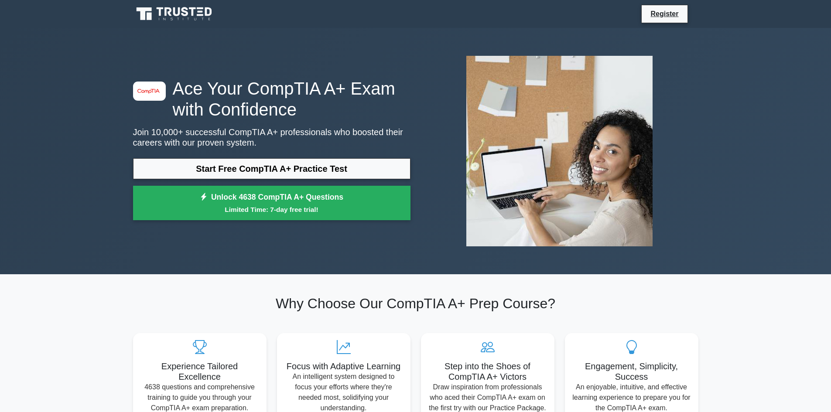 This screenshot has width=831, height=412. What do you see at coordinates (488, 372) in the screenshot?
I see `h5: Step into the Shoes of CompTIA A+ Victors` at bounding box center [488, 372].